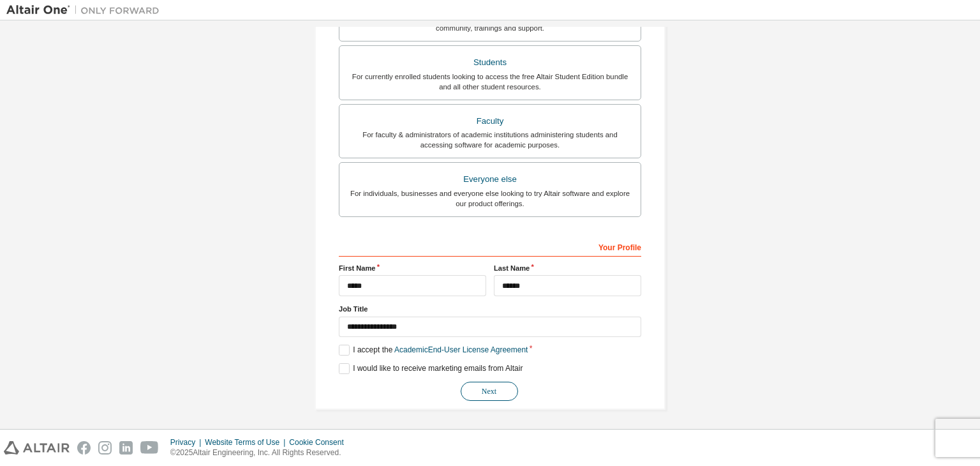 The height and width of the screenshot is (466, 980). What do you see at coordinates (105, 447) in the screenshot?
I see `img: instagram.svg` at bounding box center [105, 447].